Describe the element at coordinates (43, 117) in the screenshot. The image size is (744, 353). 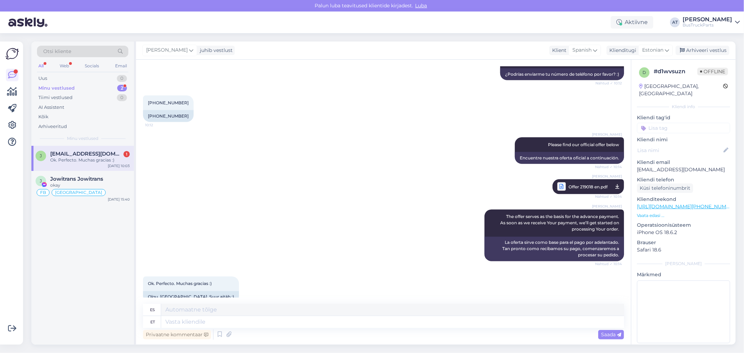
I see `div: Kõik` at that location.